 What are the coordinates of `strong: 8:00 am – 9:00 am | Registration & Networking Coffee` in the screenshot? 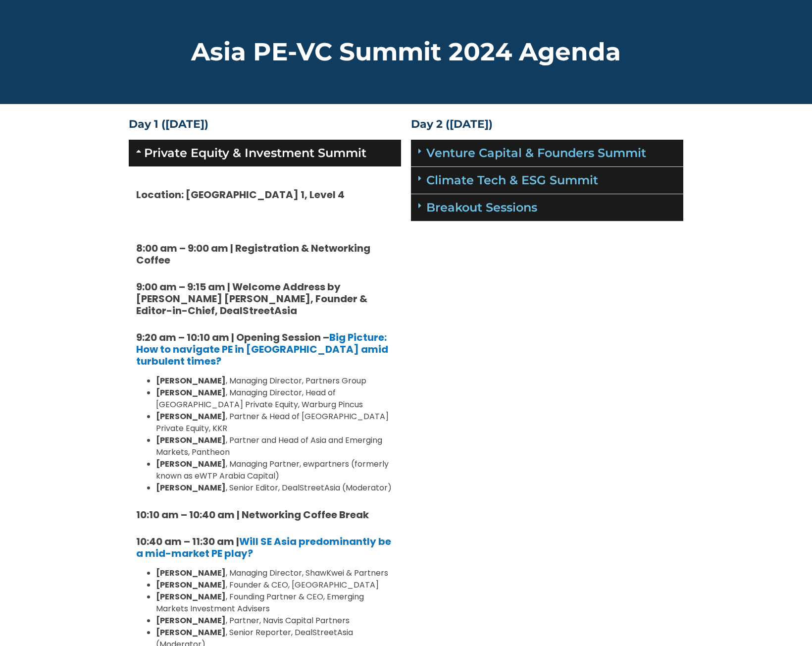 It's located at (253, 254).